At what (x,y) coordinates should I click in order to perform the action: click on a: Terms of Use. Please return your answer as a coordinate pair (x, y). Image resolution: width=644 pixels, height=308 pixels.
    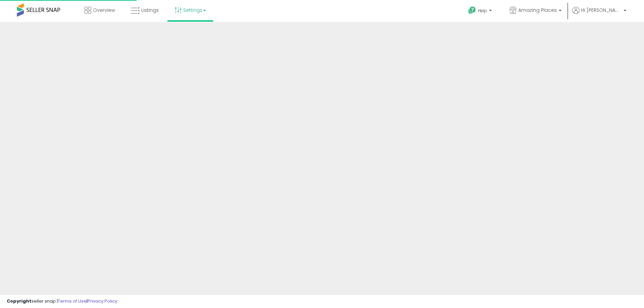
    Looking at the image, I should click on (72, 301).